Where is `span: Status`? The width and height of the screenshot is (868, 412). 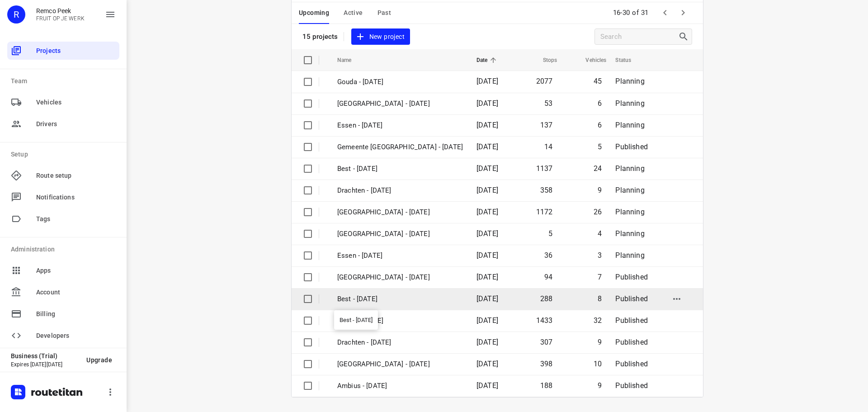
span: Status is located at coordinates (629, 60).